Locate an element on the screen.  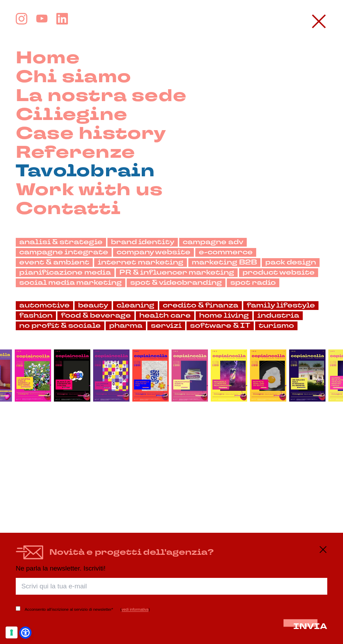
a: campagne adv is located at coordinates (212, 242).